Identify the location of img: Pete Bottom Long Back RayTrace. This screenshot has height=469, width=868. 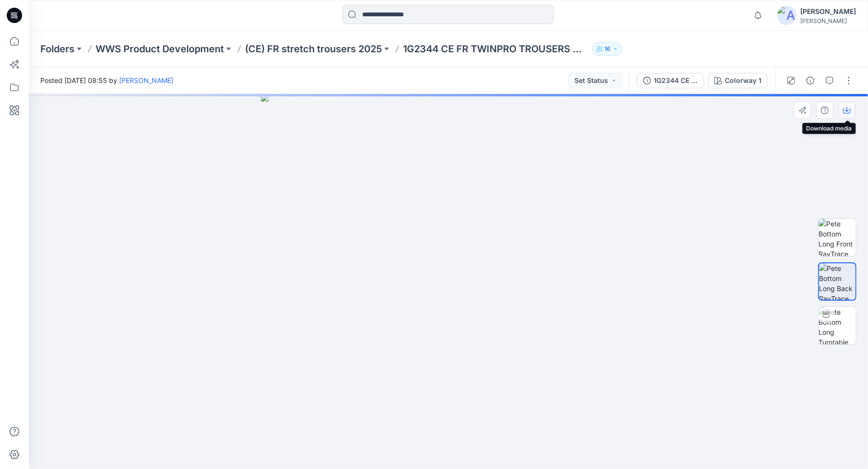
(837, 282).